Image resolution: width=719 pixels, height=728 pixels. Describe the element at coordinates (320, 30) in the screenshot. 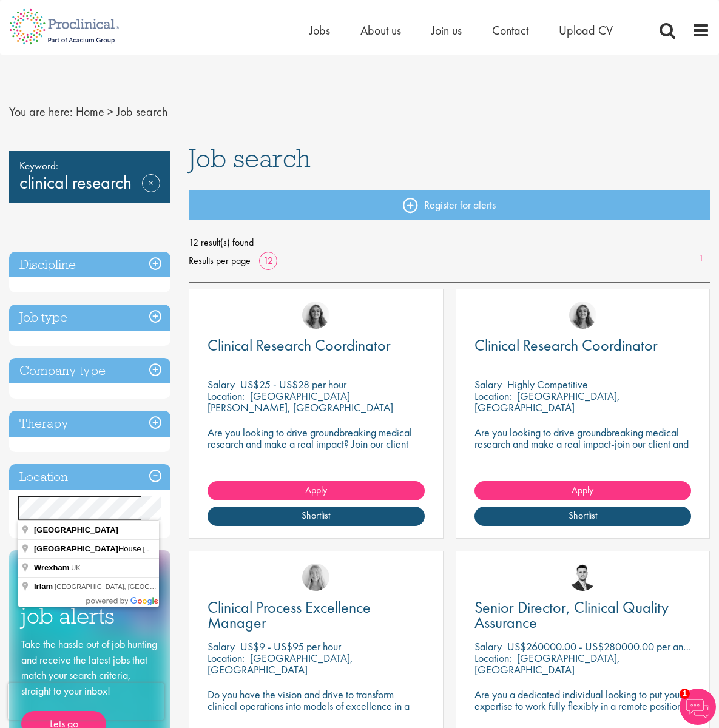

I see `span: Jobs` at that location.